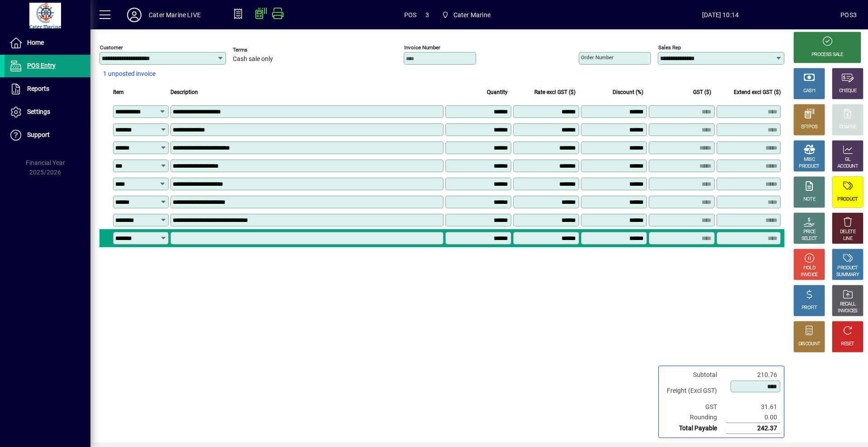 The height and width of the screenshot is (447, 868). I want to click on div: RECALL, so click(848, 304).